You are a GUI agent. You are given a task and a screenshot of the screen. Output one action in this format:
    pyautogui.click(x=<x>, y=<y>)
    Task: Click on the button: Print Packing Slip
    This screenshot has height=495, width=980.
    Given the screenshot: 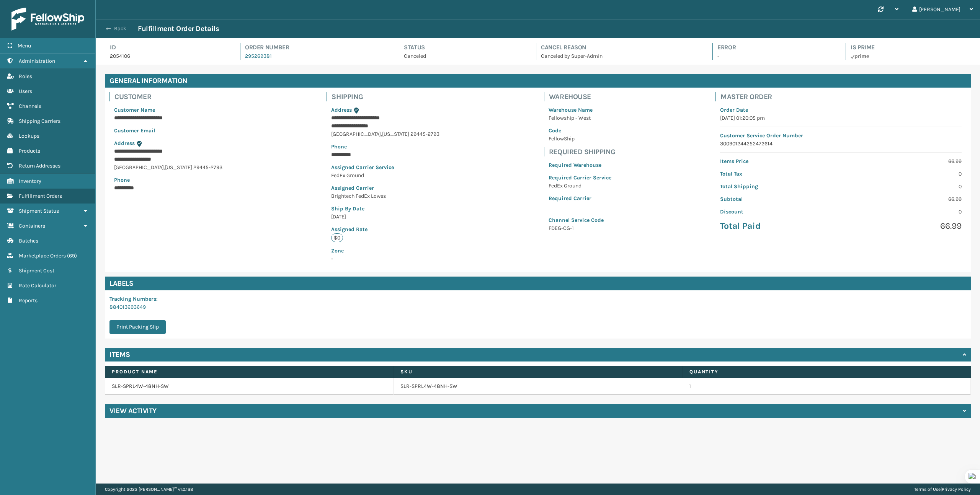 What is the action you would take?
    pyautogui.click(x=138, y=327)
    